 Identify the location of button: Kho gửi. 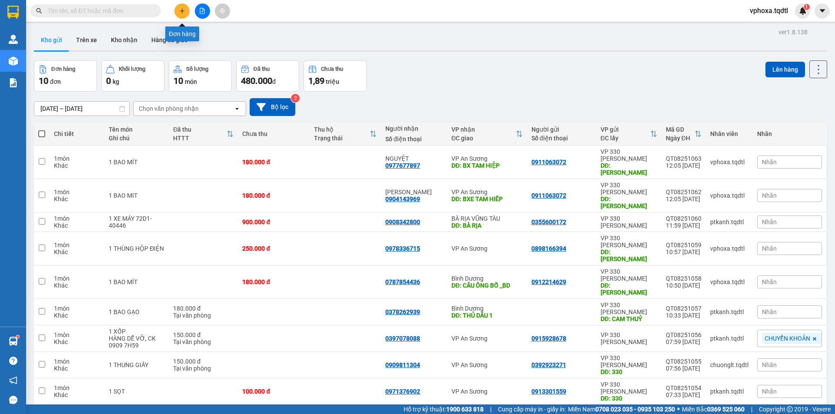
(51, 40).